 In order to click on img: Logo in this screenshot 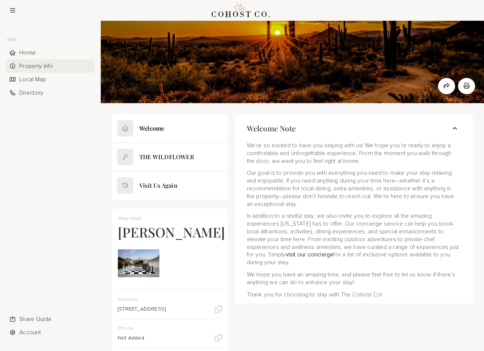, I will do `click(241, 10)`.